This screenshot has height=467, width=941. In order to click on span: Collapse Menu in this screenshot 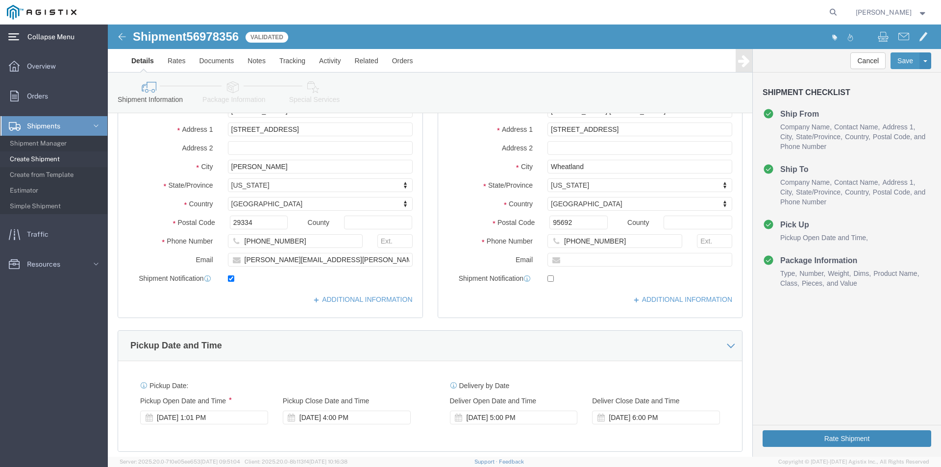, I will do `click(54, 37)`.